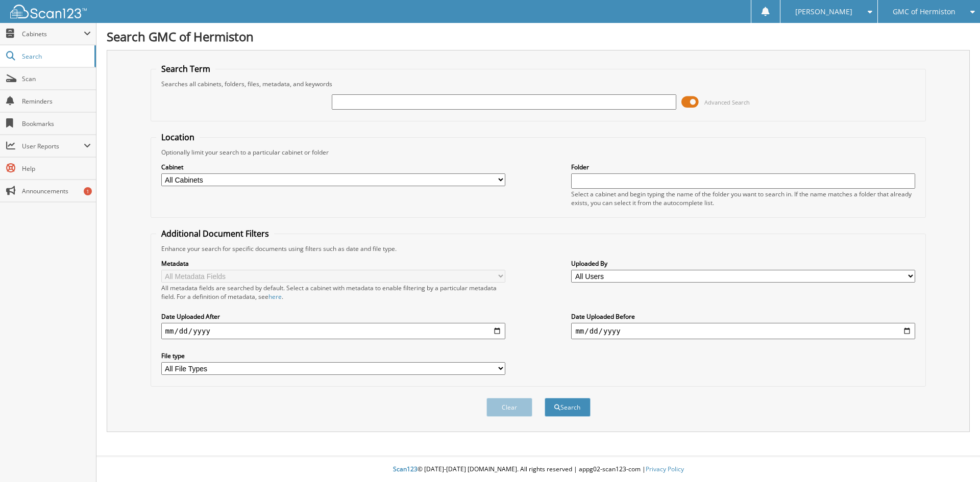  I want to click on legend: Additional Document Filters, so click(215, 234).